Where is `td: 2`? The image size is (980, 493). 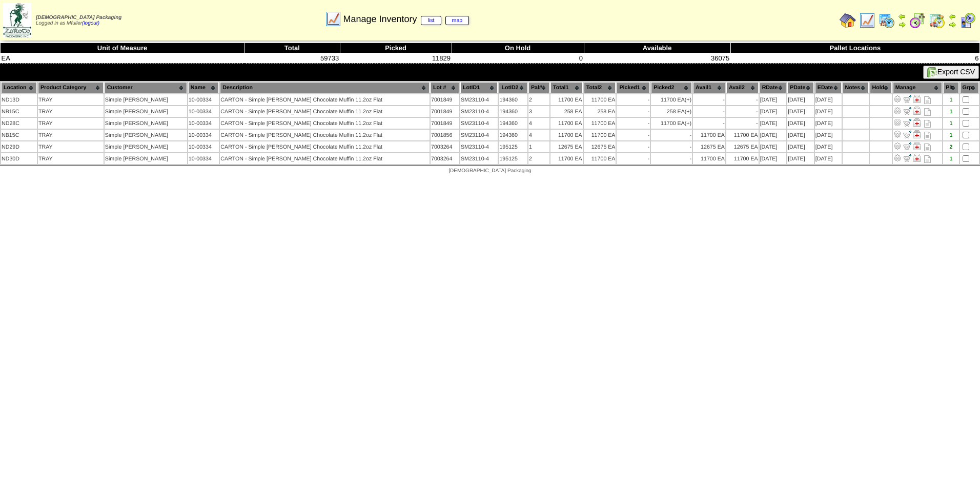
td: 2 is located at coordinates (538, 99).